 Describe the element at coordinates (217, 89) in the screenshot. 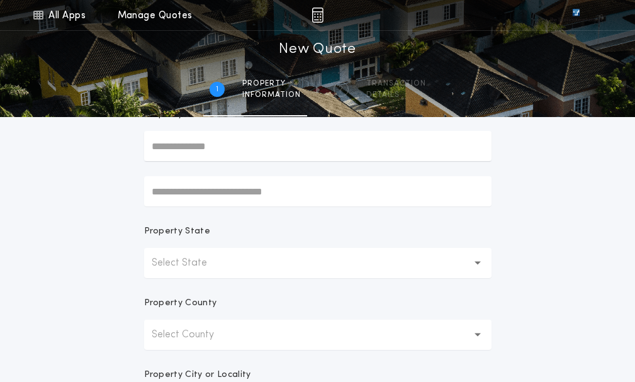

I see `h2: 1` at that location.